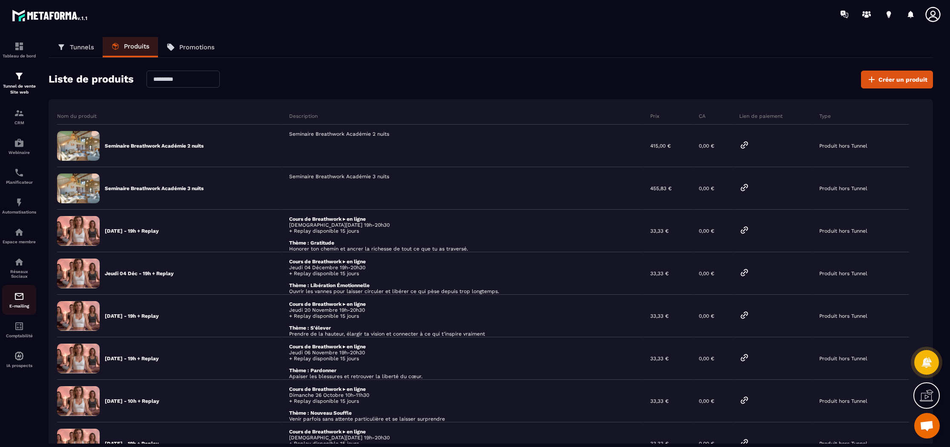 The width and height of the screenshot is (950, 447). I want to click on p: Lien de paiement, so click(761, 116).